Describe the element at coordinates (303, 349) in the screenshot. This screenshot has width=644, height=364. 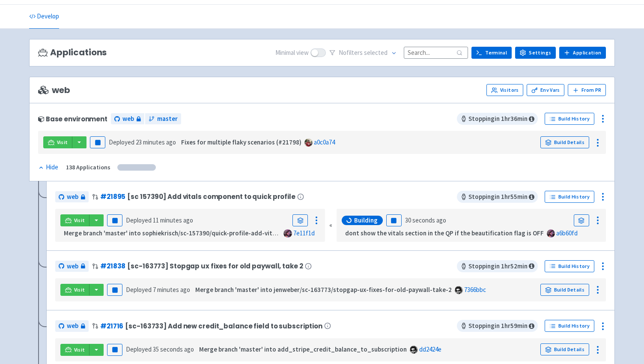
I see `strong: Merge branch 'master' into add_stripe_credit_balance_to_subscription` at that location.